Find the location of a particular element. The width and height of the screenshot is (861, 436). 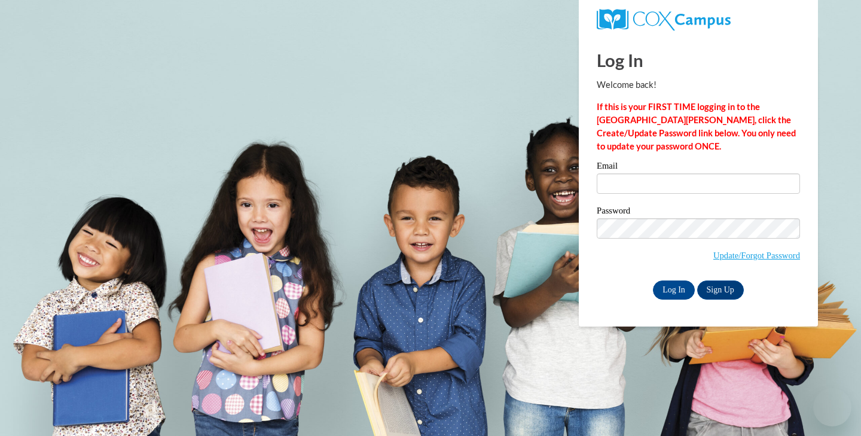

img: COX Campus is located at coordinates (664, 20).